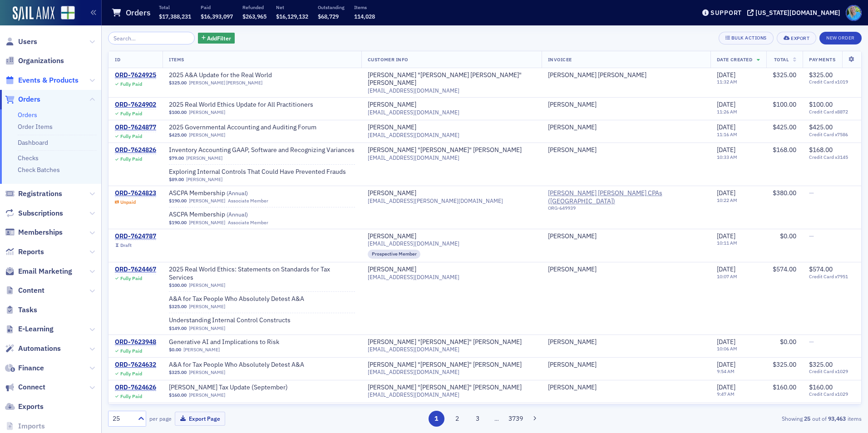 This screenshot has width=868, height=433. I want to click on a: 2025 Governmental Accounting and Auditing Forum, so click(243, 128).